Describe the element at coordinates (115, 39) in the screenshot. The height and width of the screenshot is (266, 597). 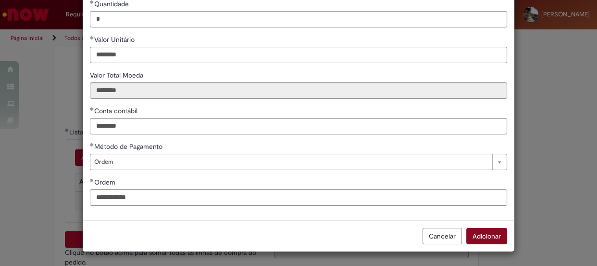
I see `span: Valor Unitário` at that location.